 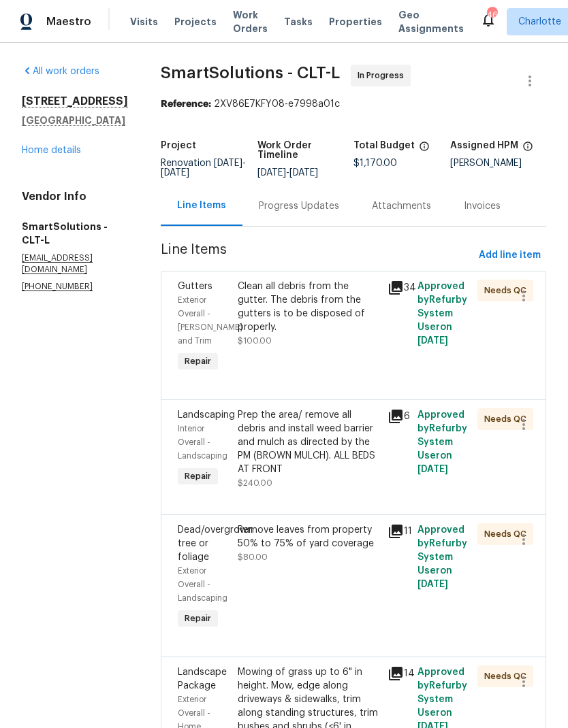 What do you see at coordinates (250, 22) in the screenshot?
I see `span: Work Orders` at bounding box center [250, 22].